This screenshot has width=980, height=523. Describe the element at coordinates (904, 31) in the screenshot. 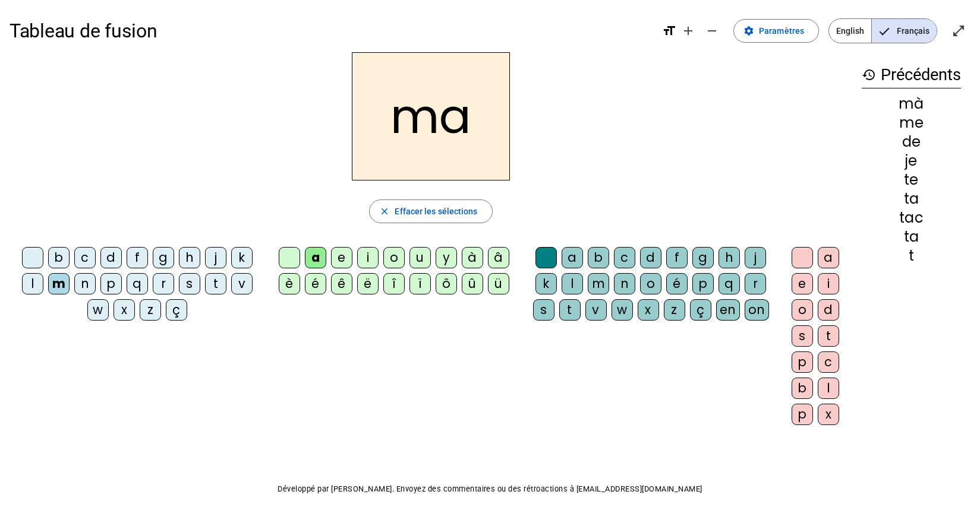

I see `span: Français` at that location.